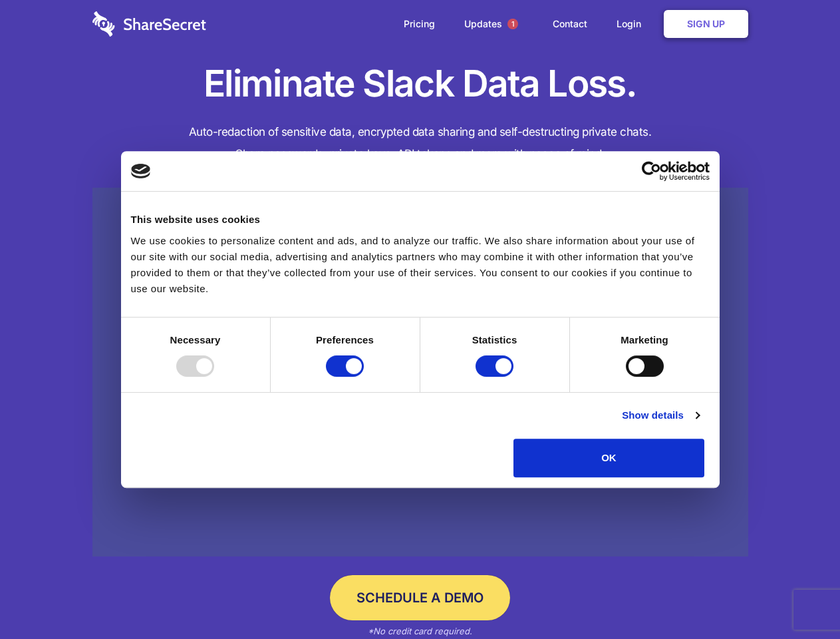 The width and height of the screenshot is (840, 639). What do you see at coordinates (609, 458) in the screenshot?
I see `button: OK` at bounding box center [609, 458].